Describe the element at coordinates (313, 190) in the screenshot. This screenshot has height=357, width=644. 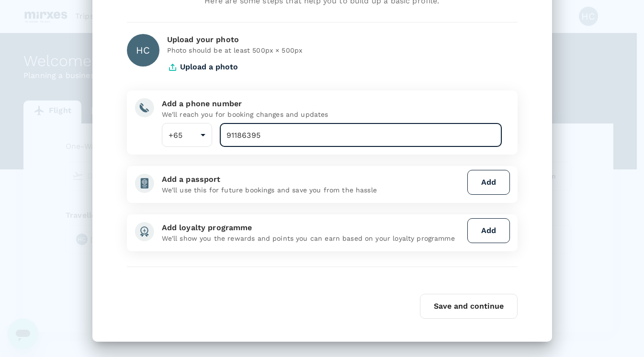
I see `p: We'll use this for future bookings and save you from the hassle` at that location.